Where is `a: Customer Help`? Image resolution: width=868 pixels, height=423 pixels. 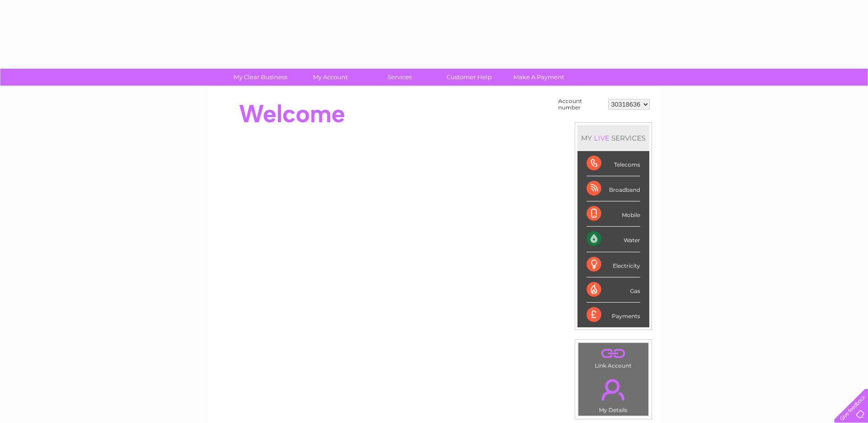
a: Customer Help is located at coordinates (469, 77).